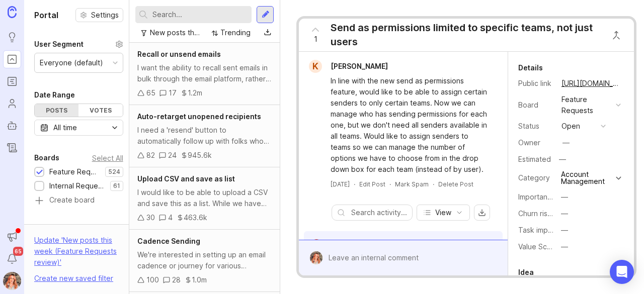  Describe the element at coordinates (12, 125) in the screenshot. I see `a: Autopilot` at that location.